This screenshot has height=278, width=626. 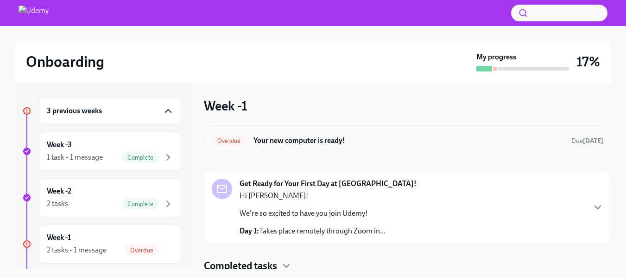 What do you see at coordinates (312, 213) in the screenshot?
I see `p: We're so excited to have you join Udemy!` at bounding box center [312, 213].